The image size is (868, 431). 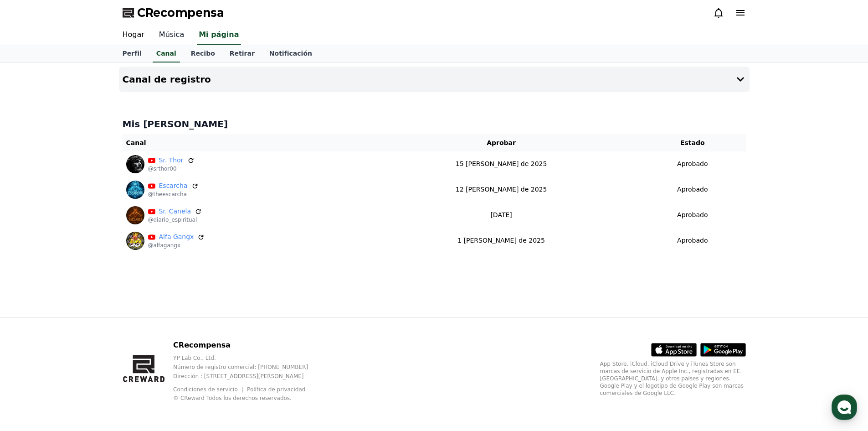 I want to click on font: Notificación, so click(x=291, y=53).